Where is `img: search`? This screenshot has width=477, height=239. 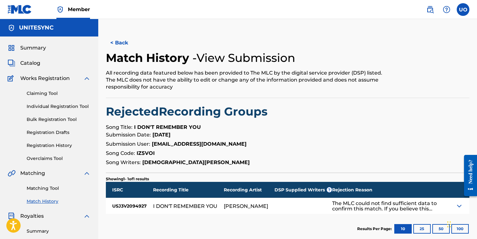 img: search is located at coordinates (430, 10).